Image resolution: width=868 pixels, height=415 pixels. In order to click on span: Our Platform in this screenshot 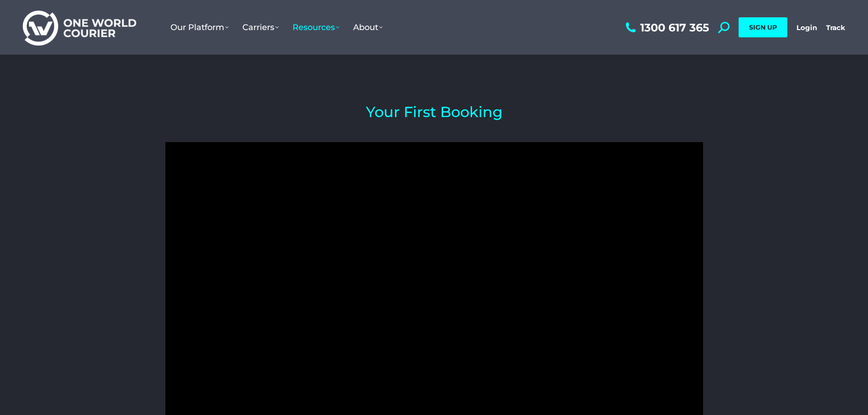, I will do `click(199, 28)`.